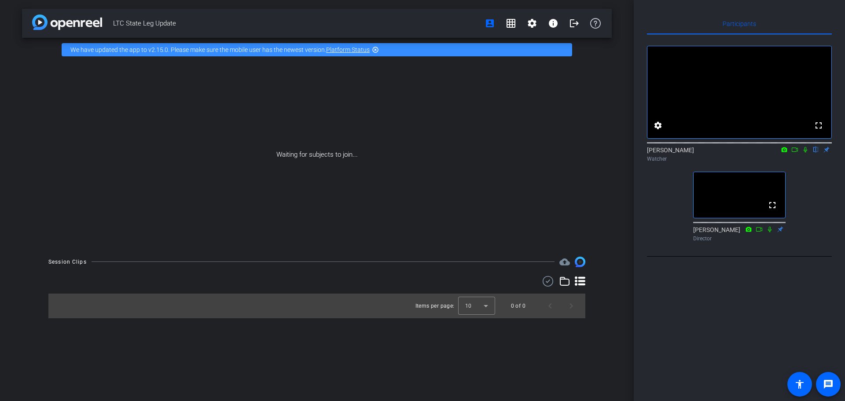  What do you see at coordinates (550, 306) in the screenshot?
I see `button: Previous page` at bounding box center [550, 306].